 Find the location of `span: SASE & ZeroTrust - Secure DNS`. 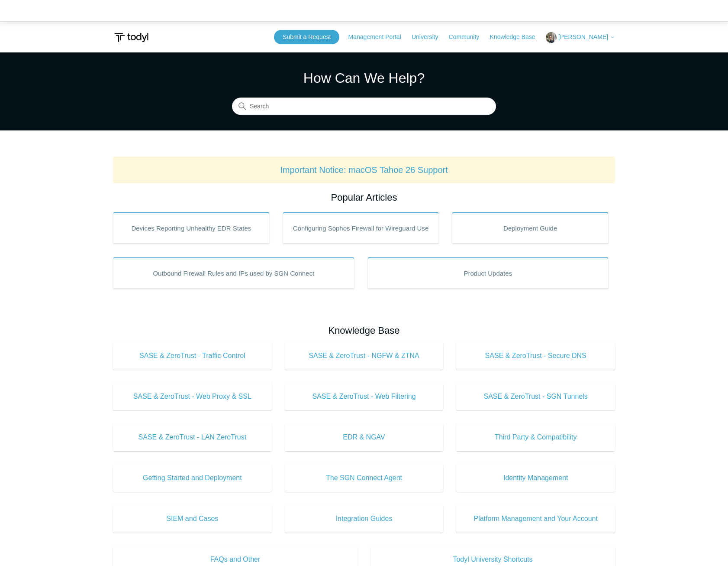

span: SASE & ZeroTrust - Secure DNS is located at coordinates (535, 356).